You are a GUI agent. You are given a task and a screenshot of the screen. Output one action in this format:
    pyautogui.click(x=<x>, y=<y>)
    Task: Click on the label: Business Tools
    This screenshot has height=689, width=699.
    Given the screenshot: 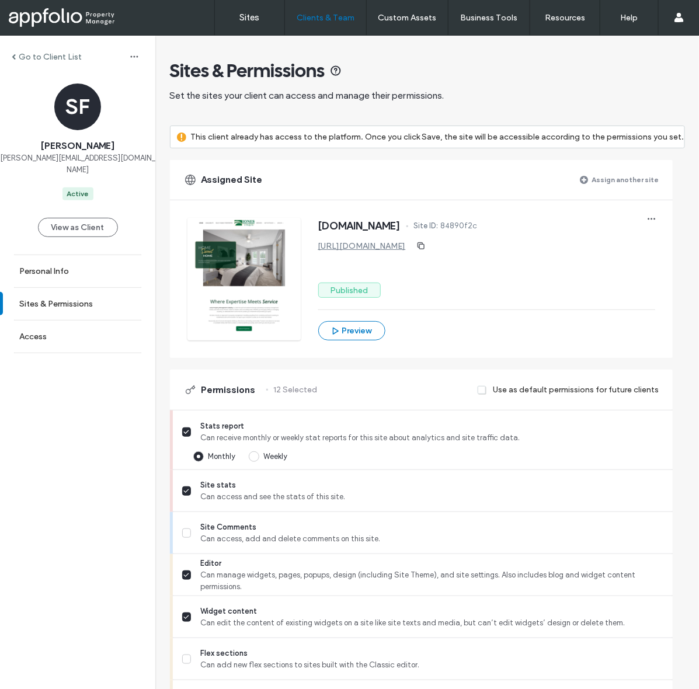 What is the action you would take?
    pyautogui.click(x=489, y=18)
    